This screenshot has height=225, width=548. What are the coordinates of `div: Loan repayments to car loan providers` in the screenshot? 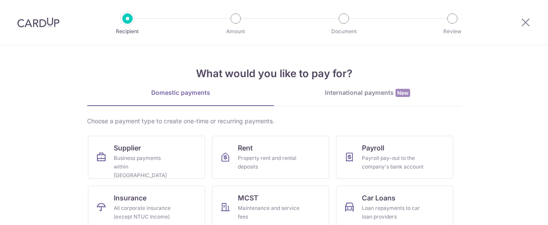 It's located at (393, 213).